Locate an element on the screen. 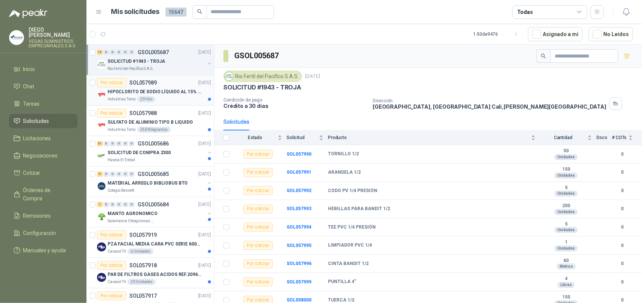 This screenshot has height=303, width=642. p: VEGAS SUMINISTROS EMPRESARIALES S A S is located at coordinates (53, 44).